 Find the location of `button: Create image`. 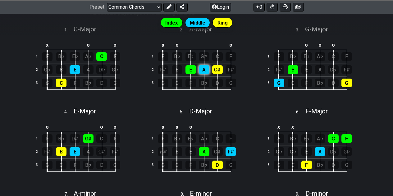

button: Create image is located at coordinates (298, 7).